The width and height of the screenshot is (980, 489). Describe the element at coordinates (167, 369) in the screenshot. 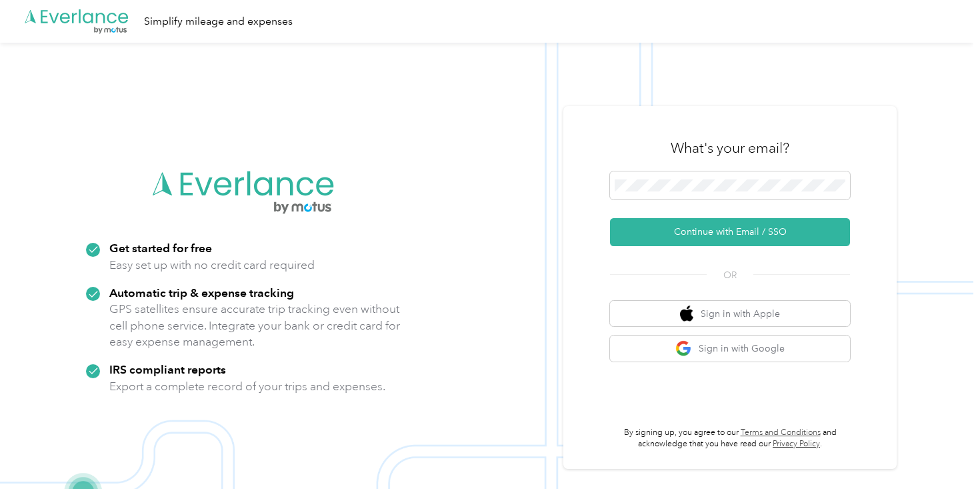

I see `strong: IRS compliant reports` at that location.